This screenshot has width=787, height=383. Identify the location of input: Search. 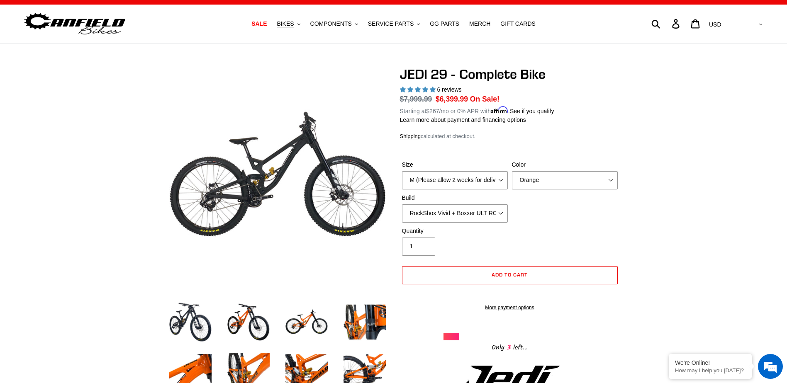
(667, 24).